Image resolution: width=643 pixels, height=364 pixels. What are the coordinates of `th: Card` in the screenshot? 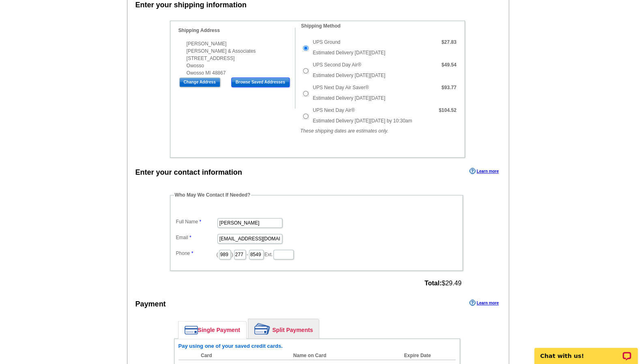 It's located at (243, 356).